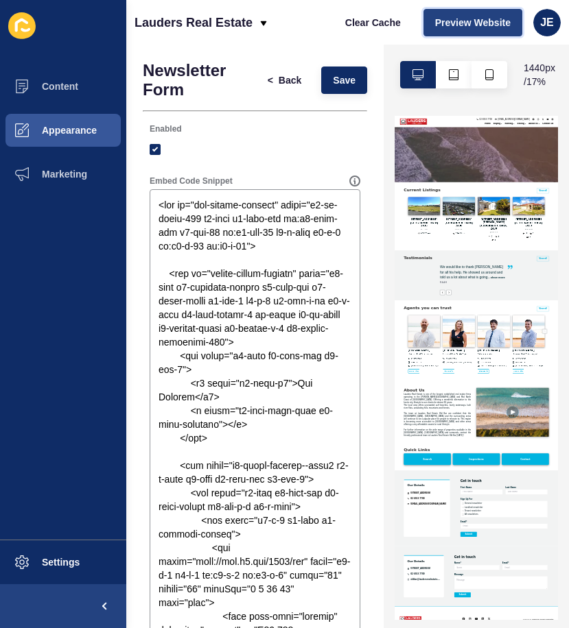 The height and width of the screenshot is (628, 569). What do you see at coordinates (193, 23) in the screenshot?
I see `p: Lauders Real Estate` at bounding box center [193, 23].